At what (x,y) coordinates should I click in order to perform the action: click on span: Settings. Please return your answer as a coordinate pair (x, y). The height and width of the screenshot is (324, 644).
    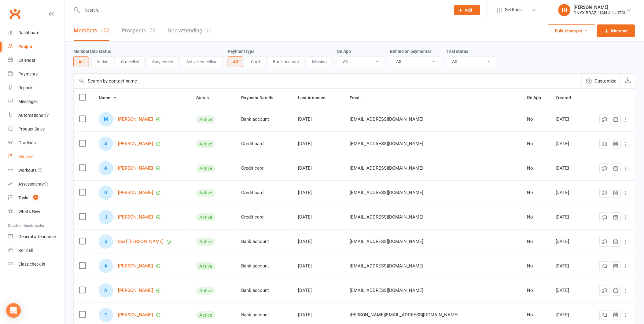
    Looking at the image, I should click on (514, 10).